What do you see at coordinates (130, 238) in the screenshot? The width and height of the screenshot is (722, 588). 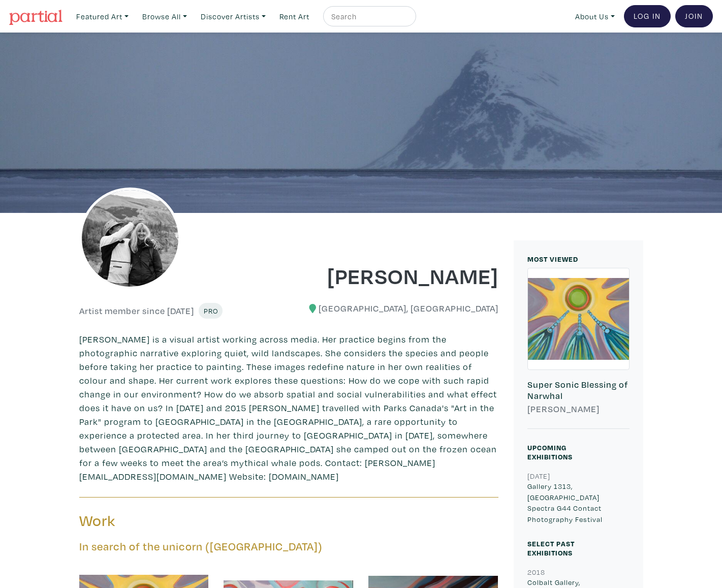 I see `img: phpThumb.php` at bounding box center [130, 238].